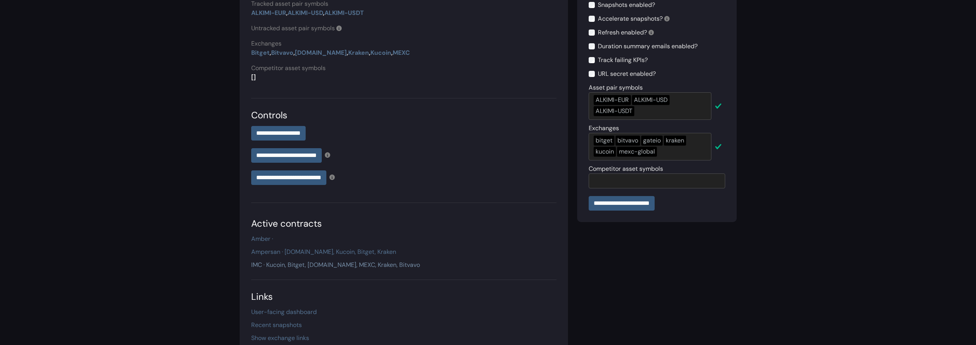 Image resolution: width=976 pixels, height=345 pixels. I want to click on div: kucoin, so click(604, 152).